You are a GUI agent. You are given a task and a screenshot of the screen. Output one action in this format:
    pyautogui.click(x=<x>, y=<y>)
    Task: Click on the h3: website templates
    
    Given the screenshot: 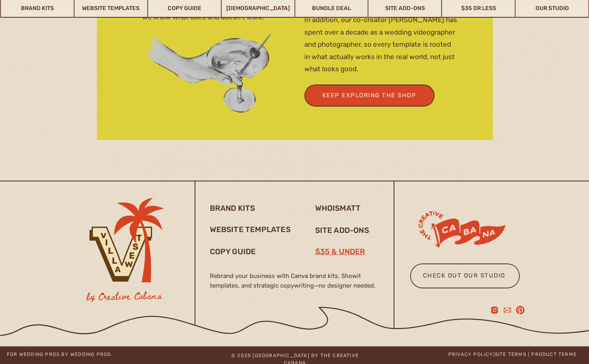 What is the action you would take?
    pyautogui.click(x=252, y=231)
    